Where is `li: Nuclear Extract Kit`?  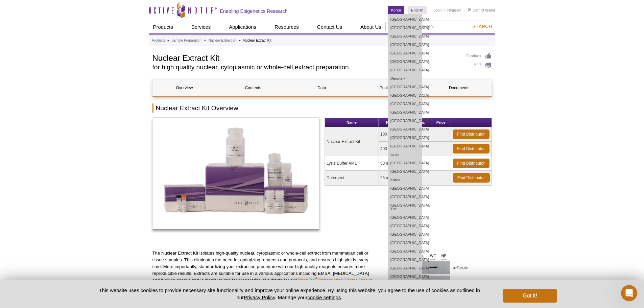
li: Nuclear Extract Kit is located at coordinates (257, 40).